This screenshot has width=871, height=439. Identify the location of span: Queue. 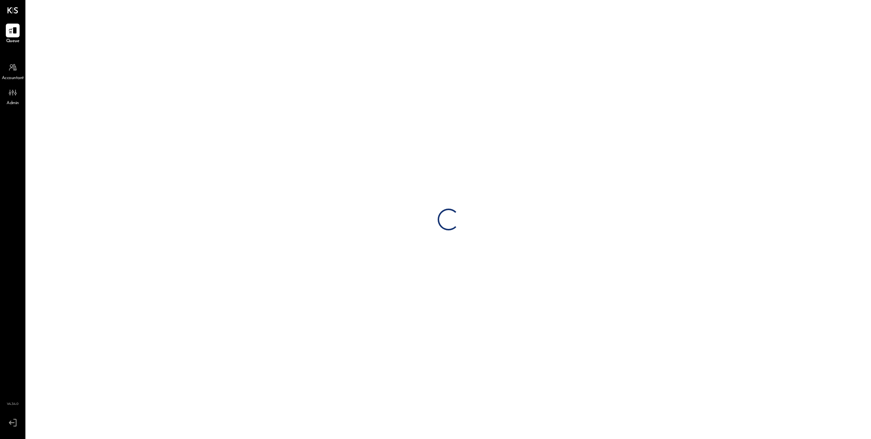
(13, 41).